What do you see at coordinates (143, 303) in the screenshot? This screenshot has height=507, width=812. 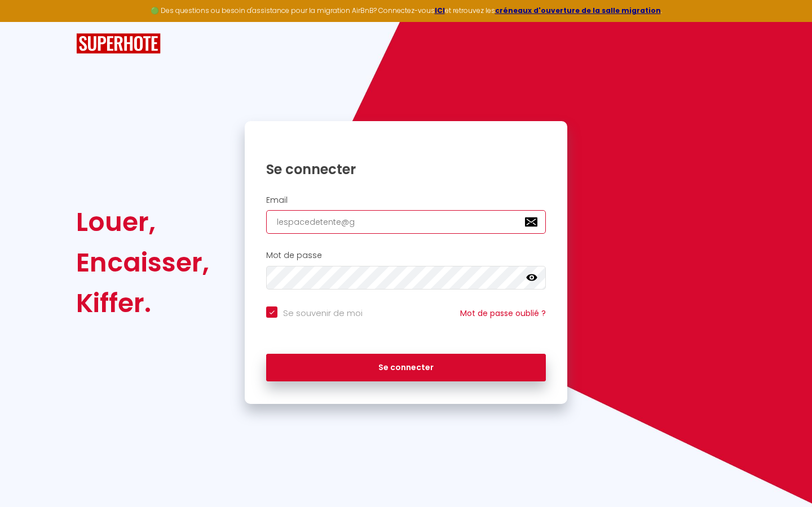 I see `div: Kiffer.` at bounding box center [143, 303].